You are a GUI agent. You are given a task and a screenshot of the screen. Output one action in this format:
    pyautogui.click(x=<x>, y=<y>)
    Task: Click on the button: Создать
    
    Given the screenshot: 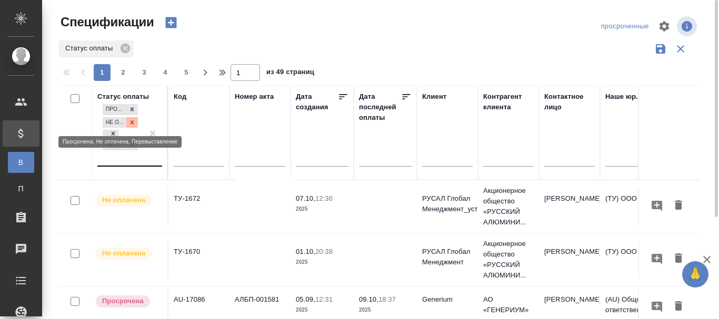 What is the action you would take?
    pyautogui.click(x=171, y=23)
    